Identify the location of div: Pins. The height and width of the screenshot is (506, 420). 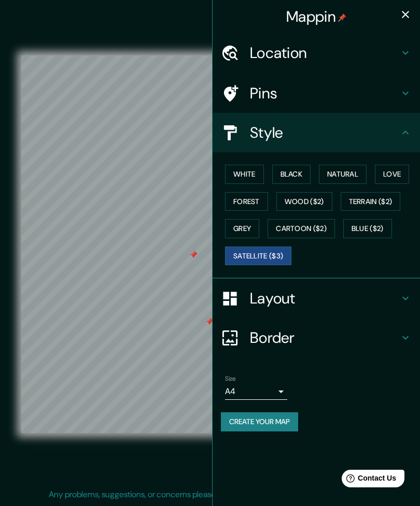
(316, 93).